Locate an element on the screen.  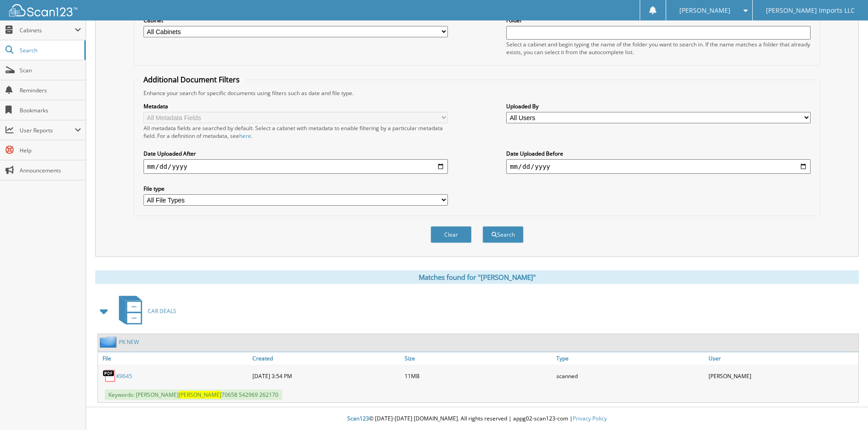
span: CAR DEALS is located at coordinates (162, 311).